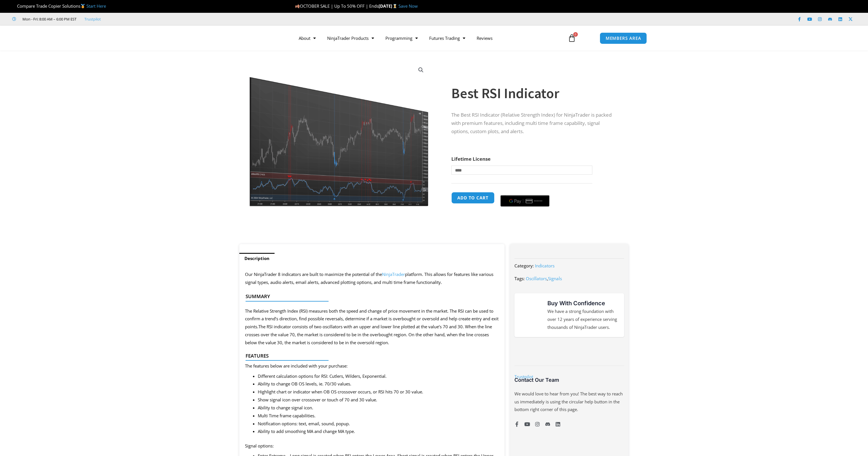 Image resolution: width=868 pixels, height=456 pixels. What do you see at coordinates (583, 303) in the screenshot?
I see `h3: Buy With Confidence` at bounding box center [583, 303].